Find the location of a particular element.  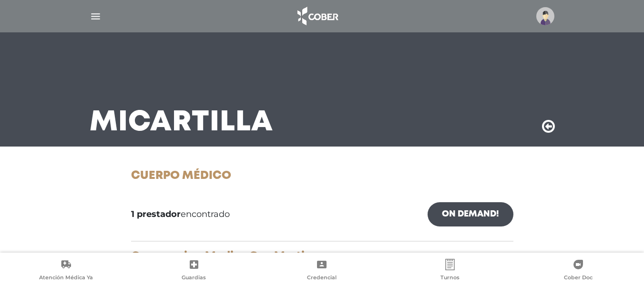

h4: Corporacion Medica San Martin is located at coordinates (322, 256).